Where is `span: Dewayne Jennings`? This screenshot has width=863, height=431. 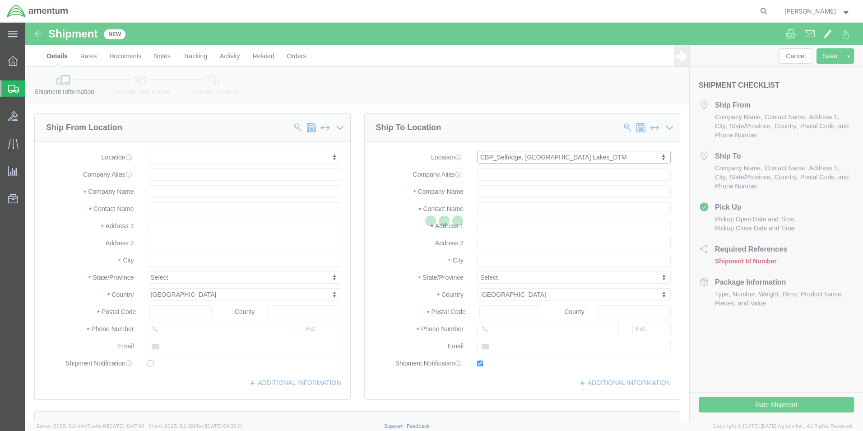
span: Dewayne Jennings is located at coordinates (810, 11).